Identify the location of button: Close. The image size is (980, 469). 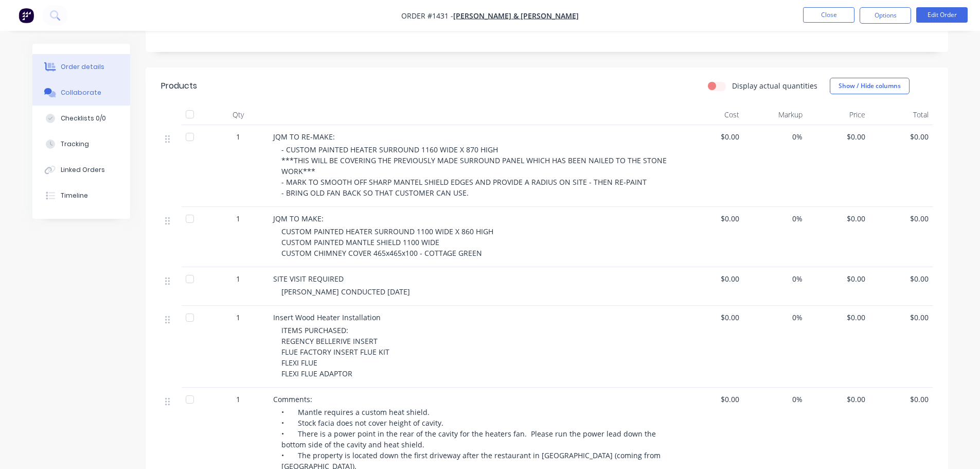
(829, 15).